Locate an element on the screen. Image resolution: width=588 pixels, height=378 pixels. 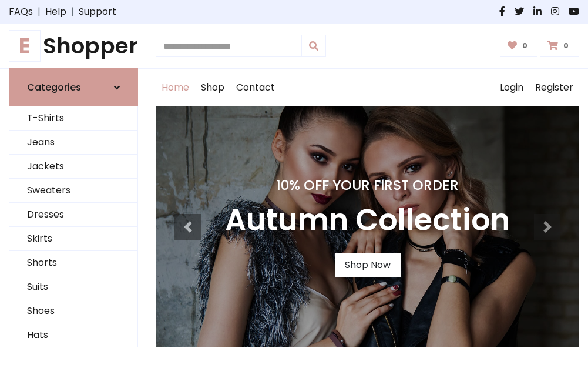
a: Hats is located at coordinates (74, 335).